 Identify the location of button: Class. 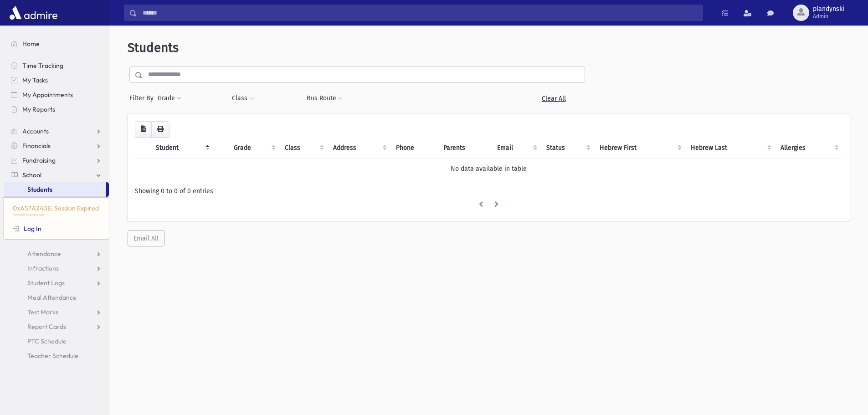
(243, 99).